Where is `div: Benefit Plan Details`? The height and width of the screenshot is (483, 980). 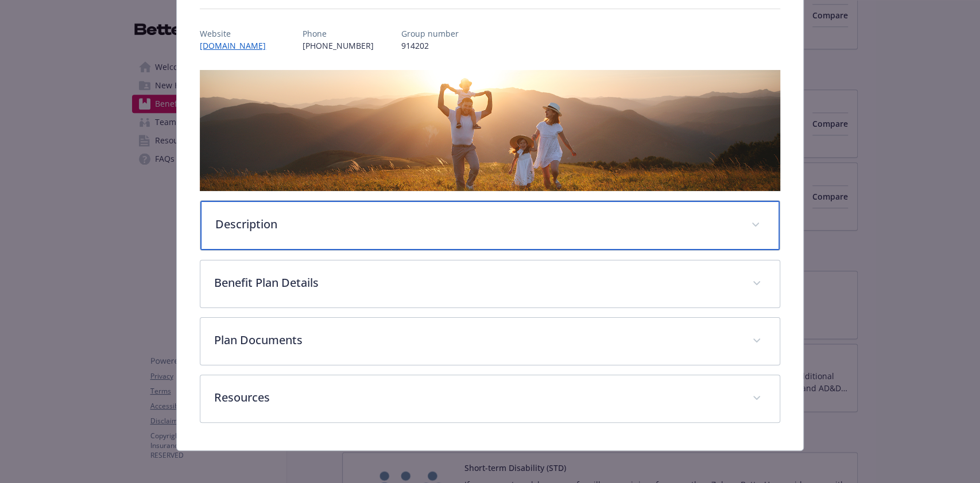 div: Benefit Plan Details is located at coordinates (490, 284).